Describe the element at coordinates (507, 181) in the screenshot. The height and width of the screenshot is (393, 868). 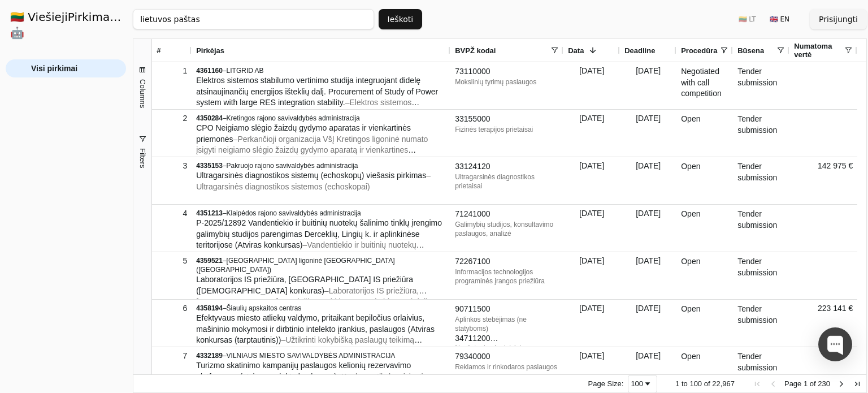
I see `div: Ultragarsinės diagnostikos prietaisai` at that location.